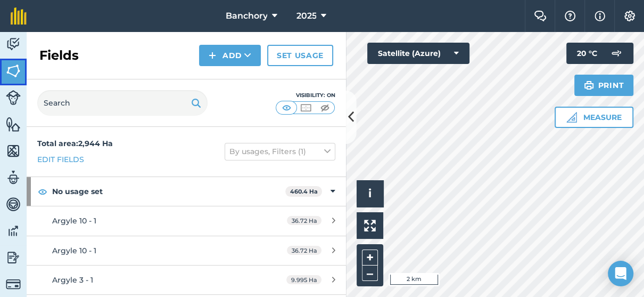 This screenshot has width=644, height=297. I want to click on img: A question mark icon, so click(570, 16).